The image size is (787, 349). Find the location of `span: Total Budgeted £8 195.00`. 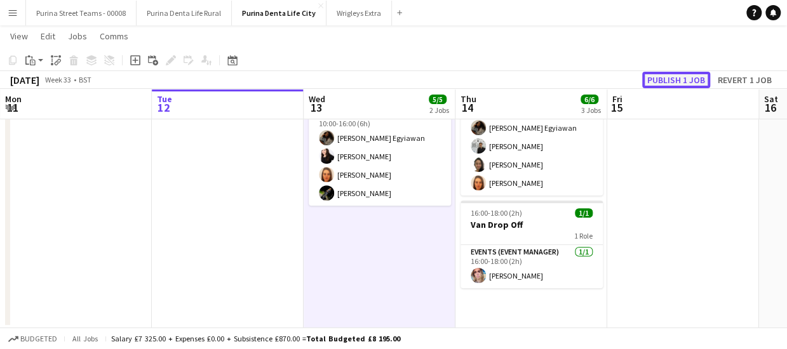

span: Total Budgeted £8 195.00 is located at coordinates (353, 338).